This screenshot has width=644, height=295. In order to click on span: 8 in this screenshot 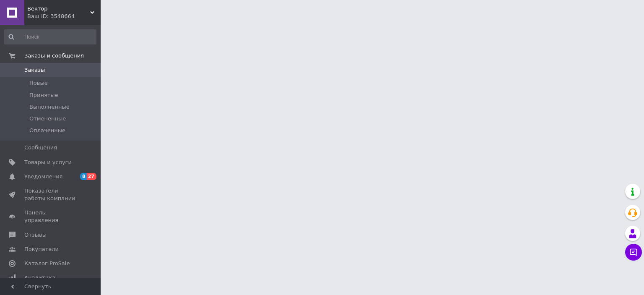, I will do `click(83, 176)`.